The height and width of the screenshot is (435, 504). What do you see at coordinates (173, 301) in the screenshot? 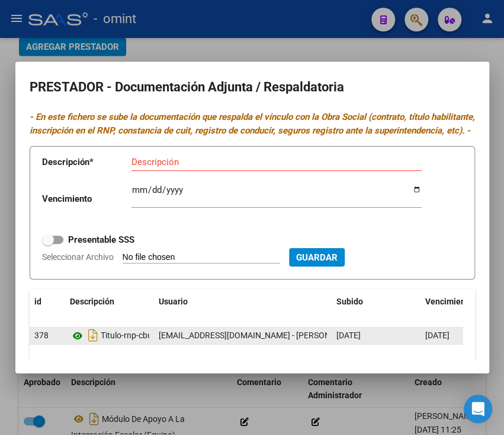
I see `span: Usuario` at bounding box center [173, 301].